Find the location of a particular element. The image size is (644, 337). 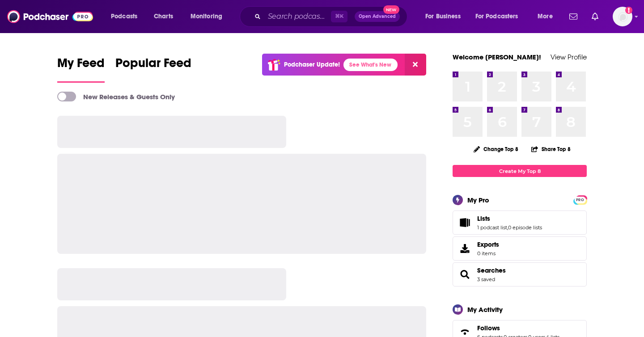

a: Podchaser - Follow, Share and Rate Podcasts is located at coordinates (50, 17).